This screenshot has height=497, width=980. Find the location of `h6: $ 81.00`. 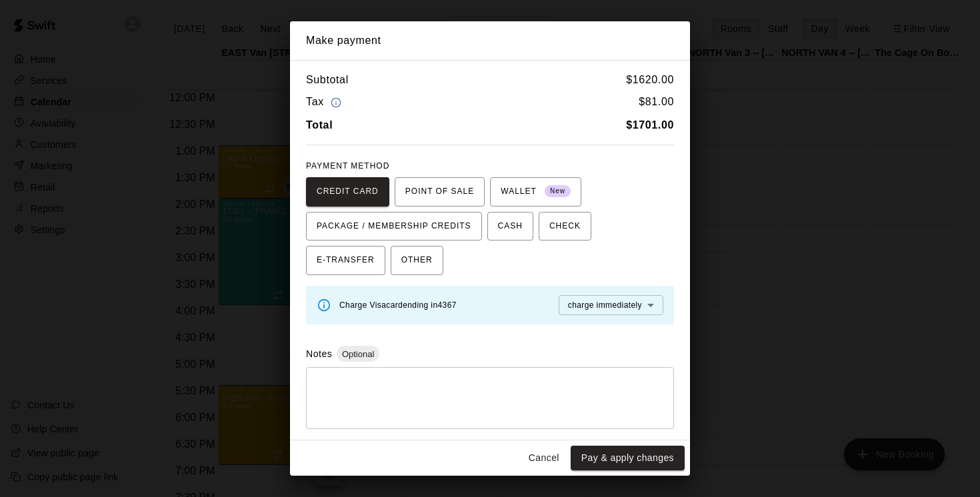

h6: $ 81.00 is located at coordinates (656, 102).